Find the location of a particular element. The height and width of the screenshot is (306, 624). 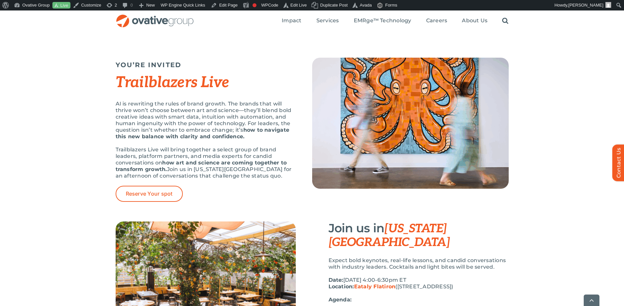

span: Reserve Your spot is located at coordinates (149, 194).